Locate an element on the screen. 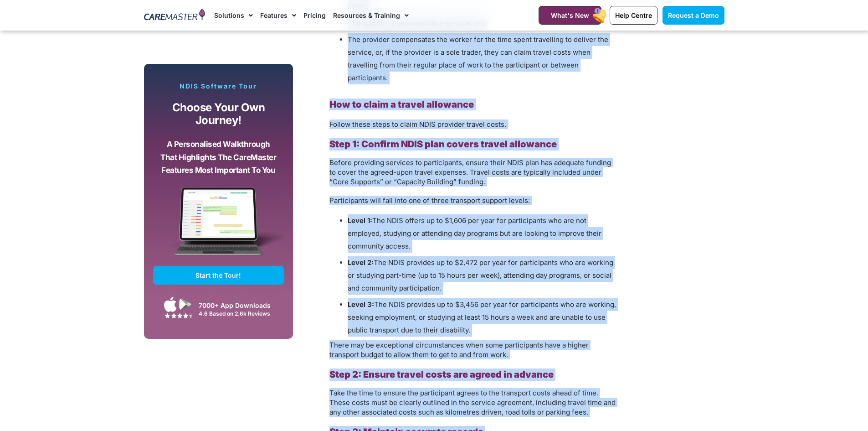 This screenshot has height=431, width=868. span: The NDIS provides up to $2,472 per year for participants who are working or studying part-time (u... is located at coordinates (480, 275).